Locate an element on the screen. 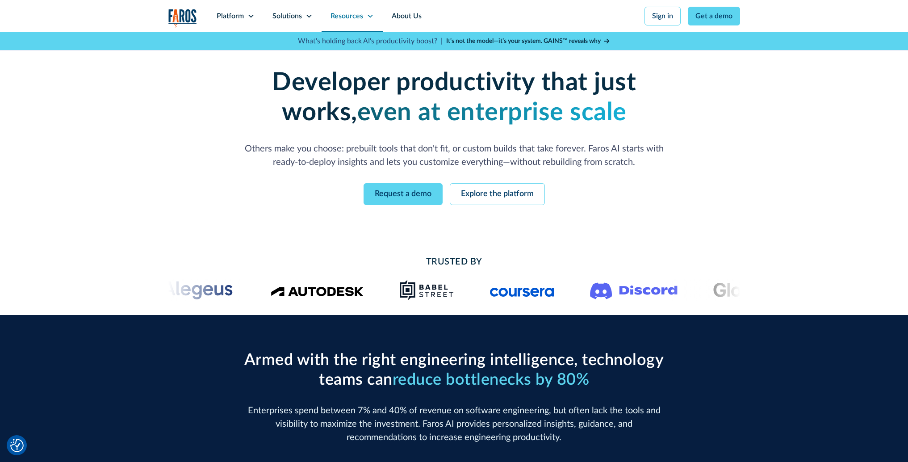 Image resolution: width=908 pixels, height=462 pixels. a: Sign in is located at coordinates (663, 16).